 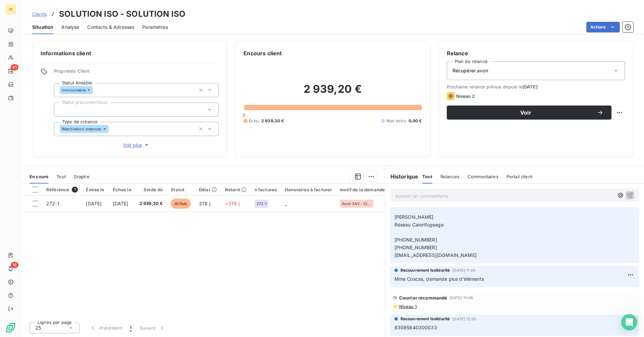 What do you see at coordinates (402, 177) in the screenshot?
I see `h6: Historique` at bounding box center [402, 177].